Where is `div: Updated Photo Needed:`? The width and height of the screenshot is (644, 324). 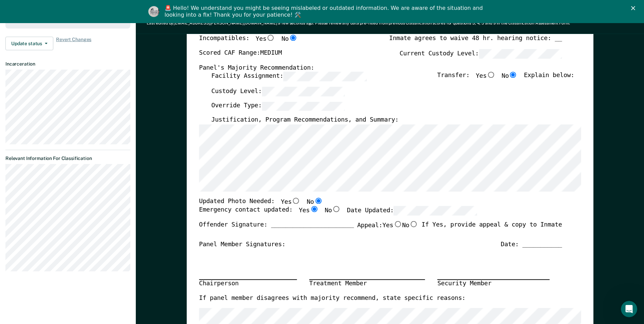 div: Updated Photo Needed: is located at coordinates (261, 202).